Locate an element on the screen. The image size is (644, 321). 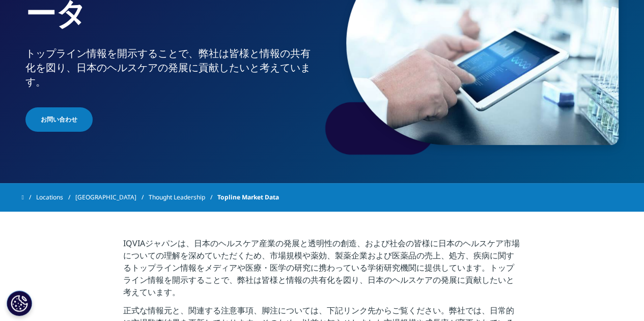
span: お問い合わせ is located at coordinates (59, 120).